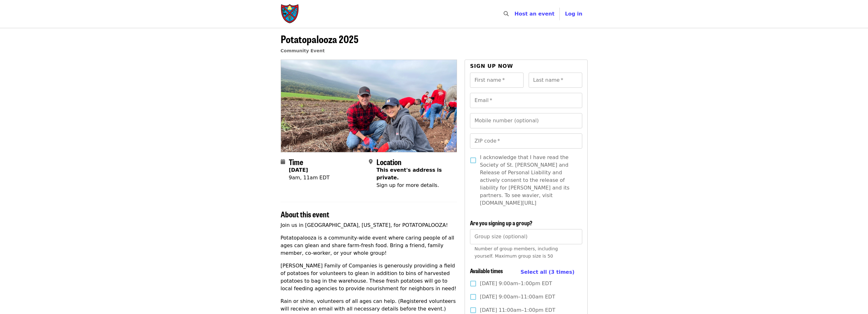 The width and height of the screenshot is (868, 314). I want to click on span: Community Event, so click(302, 50).